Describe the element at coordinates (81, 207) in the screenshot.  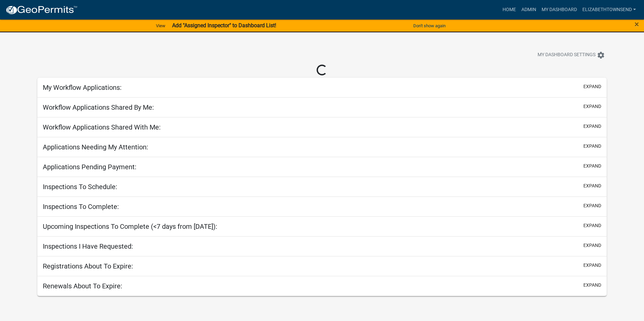
I see `h5: Inspections To Complete:` at that location.